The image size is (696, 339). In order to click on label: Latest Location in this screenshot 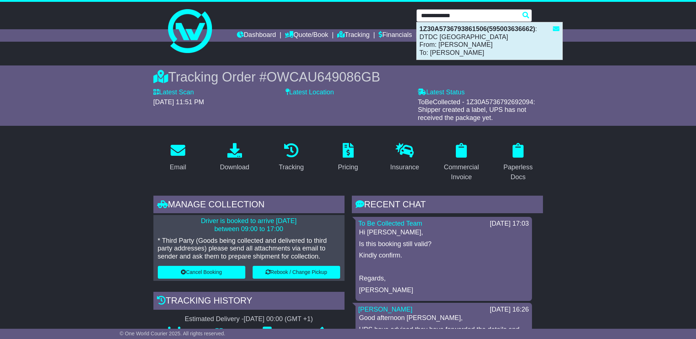, I will do `click(310, 93)`.